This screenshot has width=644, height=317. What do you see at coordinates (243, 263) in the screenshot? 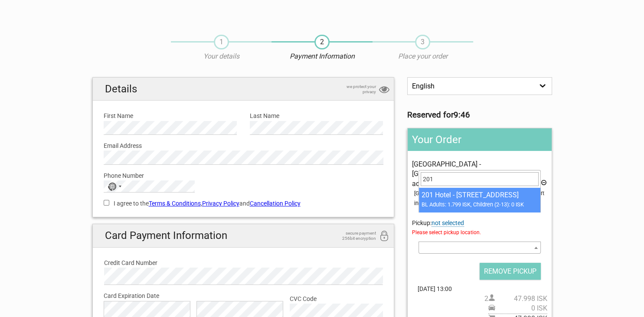
I see `label: Credit Card Number` at bounding box center [243, 263].